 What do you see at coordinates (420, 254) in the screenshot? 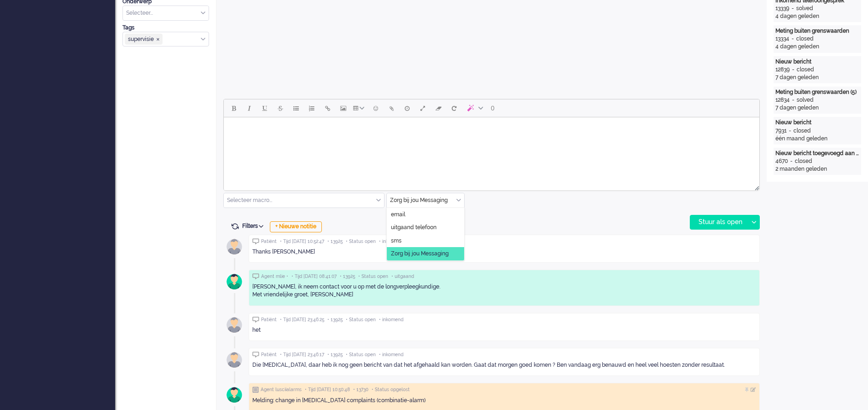
I see `span: Zorg bij jou Messaging` at bounding box center [420, 254].